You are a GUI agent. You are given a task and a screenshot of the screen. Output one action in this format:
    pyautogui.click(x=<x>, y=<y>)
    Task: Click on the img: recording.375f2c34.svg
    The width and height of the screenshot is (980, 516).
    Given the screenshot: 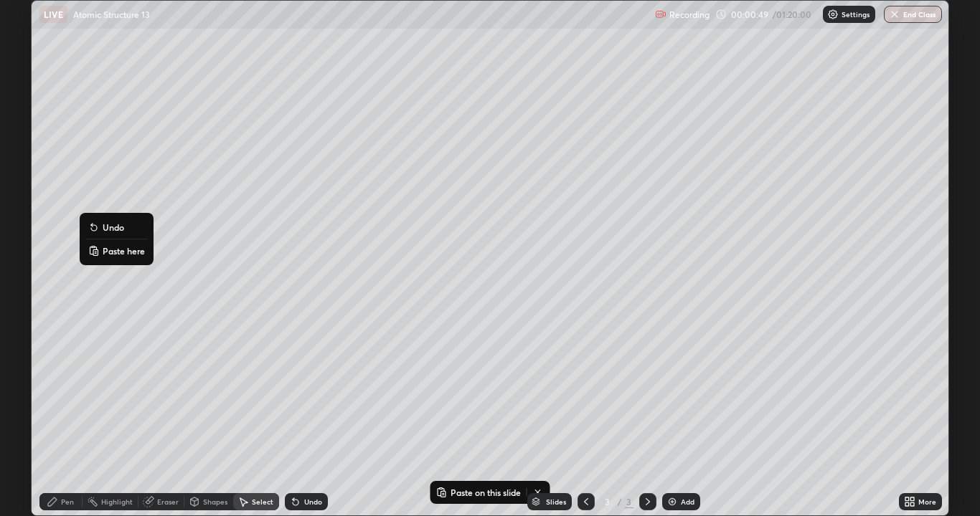 What is the action you would take?
    pyautogui.click(x=660, y=14)
    